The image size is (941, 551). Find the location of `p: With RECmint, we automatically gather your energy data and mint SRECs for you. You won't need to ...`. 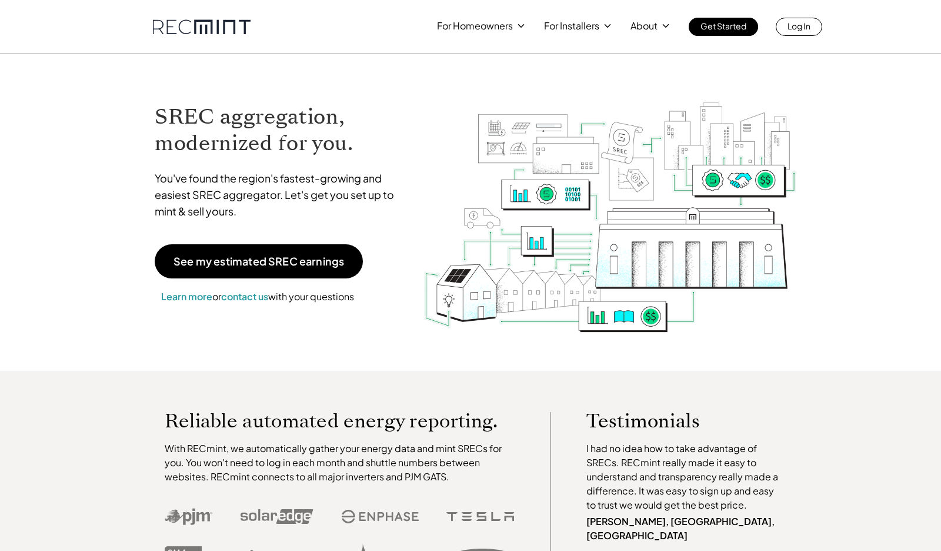

p: With RECmint, we automatically gather your energy data and mint SRECs for you. You won't need to ... is located at coordinates (340, 462).